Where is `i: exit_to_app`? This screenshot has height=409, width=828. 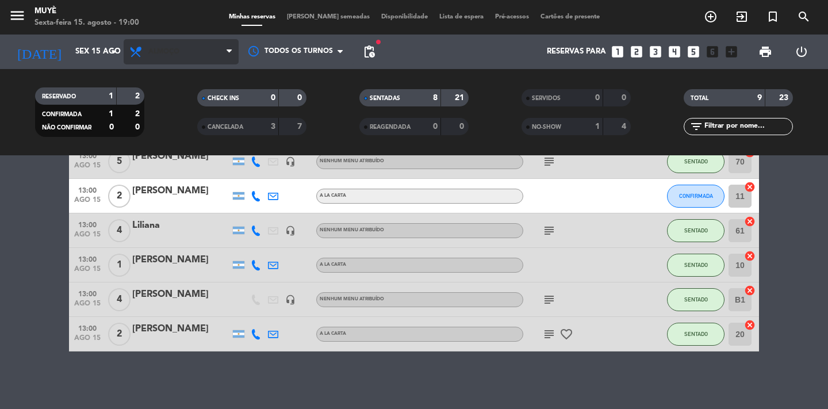
i: exit_to_app is located at coordinates (742, 17).